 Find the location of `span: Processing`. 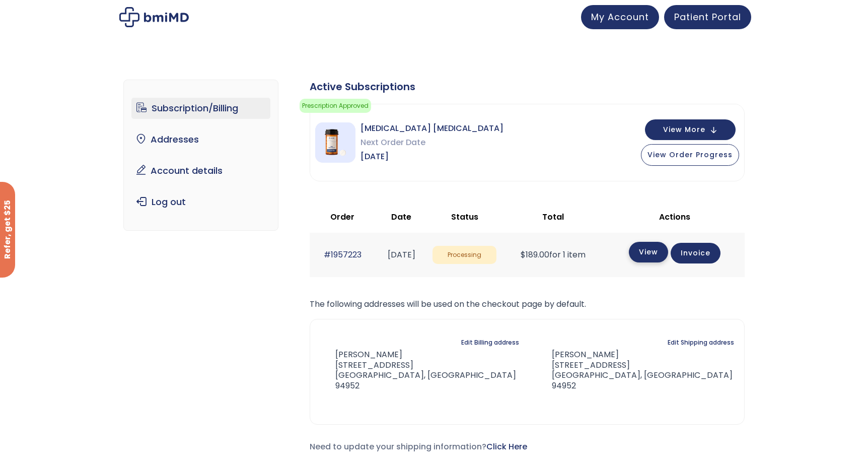

span: Processing is located at coordinates (464, 254).